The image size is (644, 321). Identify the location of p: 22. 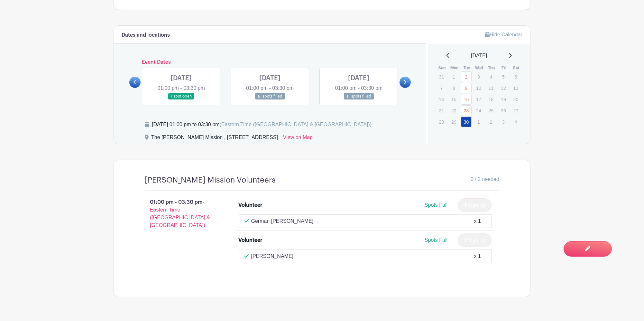
(454, 110).